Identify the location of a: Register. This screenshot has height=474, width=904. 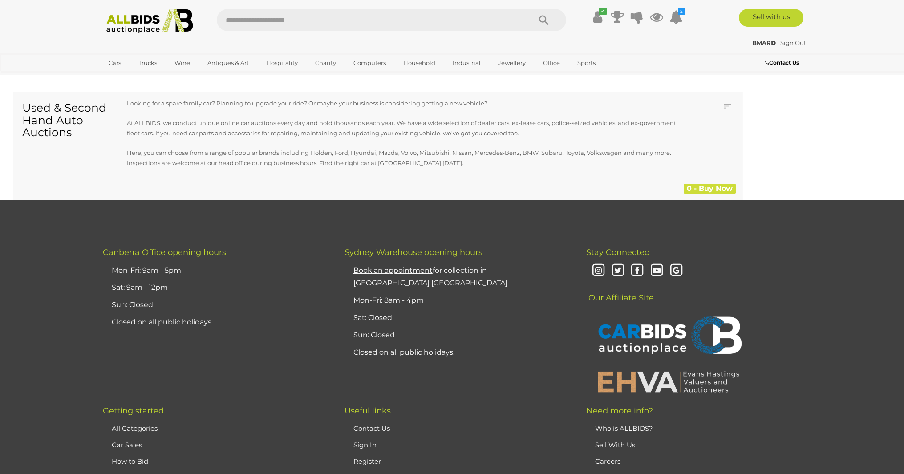
(367, 461).